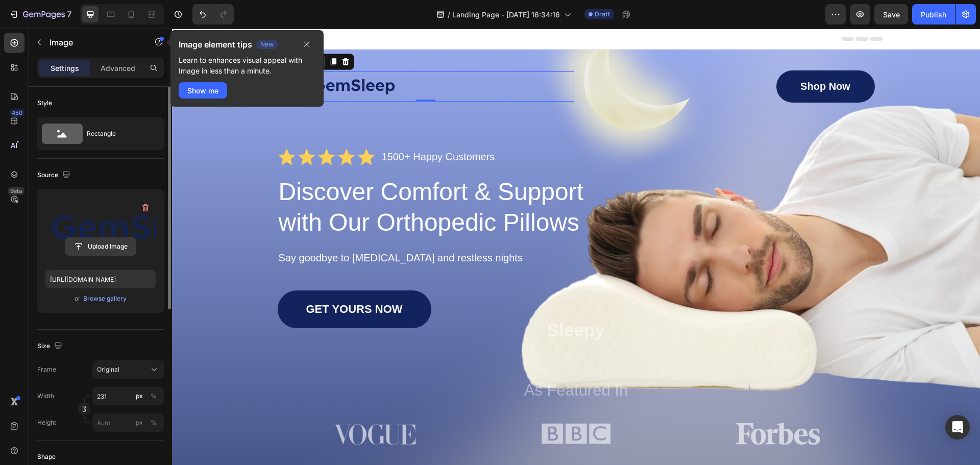  Describe the element at coordinates (266, 179) in the screenshot. I see `h1: Discover Comfort & Support with Our Orthopedic Pillows` at that location.